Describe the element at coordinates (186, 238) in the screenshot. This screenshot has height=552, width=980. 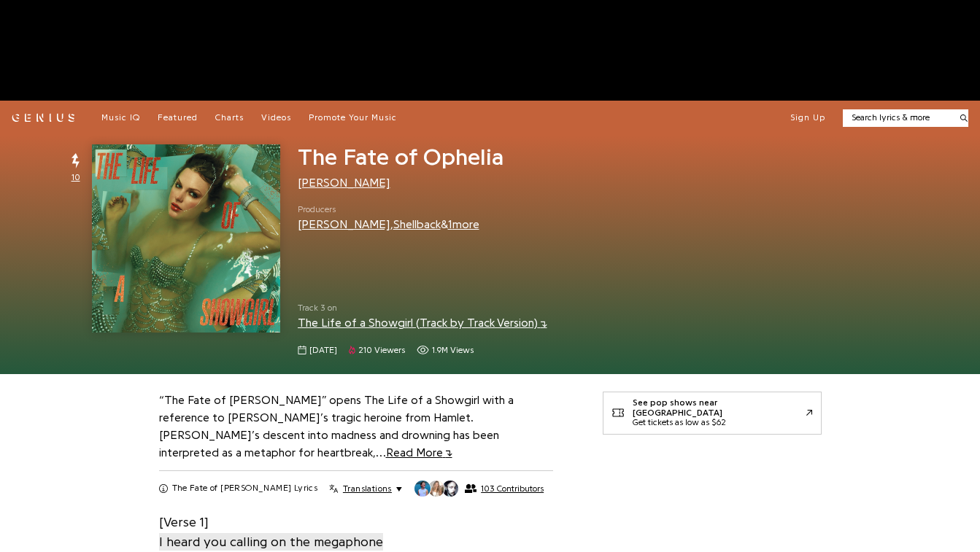
I see `img: Cover art for The Fate of Ophelia by Taylor Swift` at that location.